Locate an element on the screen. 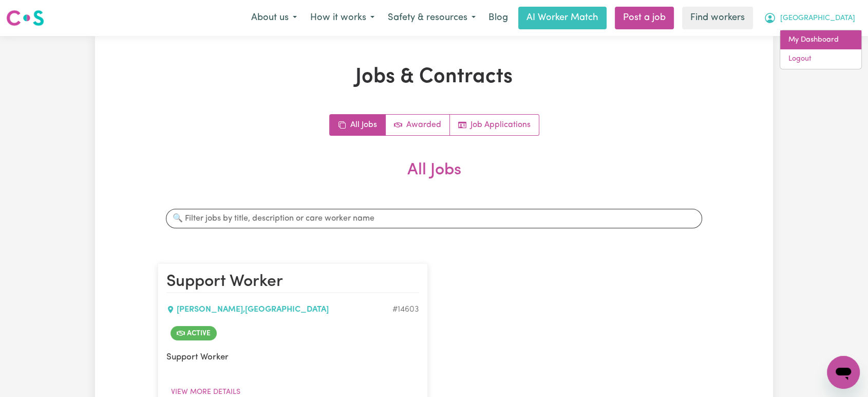 This screenshot has width=868, height=397. a: Logout is located at coordinates (821, 59).